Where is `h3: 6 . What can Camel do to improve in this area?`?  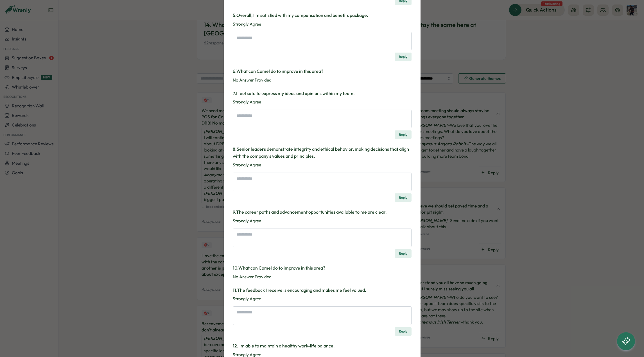 h3: 6 . What can Camel do to improve in this area? is located at coordinates (322, 71).